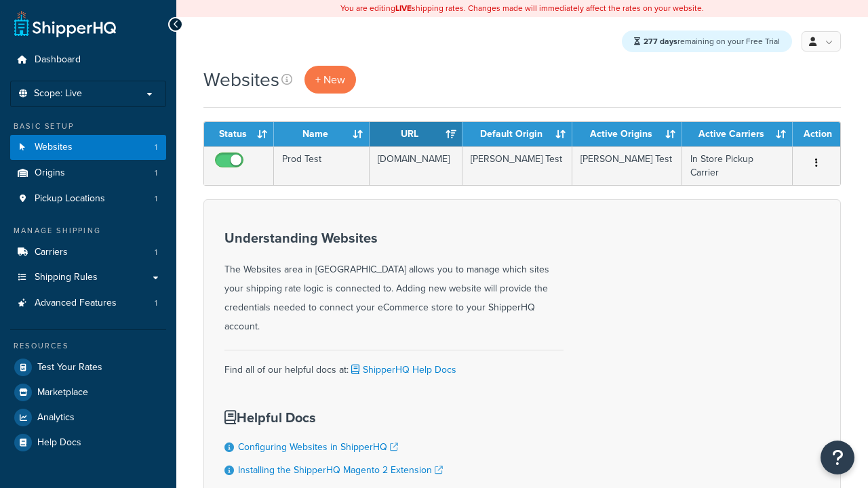 The width and height of the screenshot is (868, 488). I want to click on span: Shipping Rules, so click(65, 277).